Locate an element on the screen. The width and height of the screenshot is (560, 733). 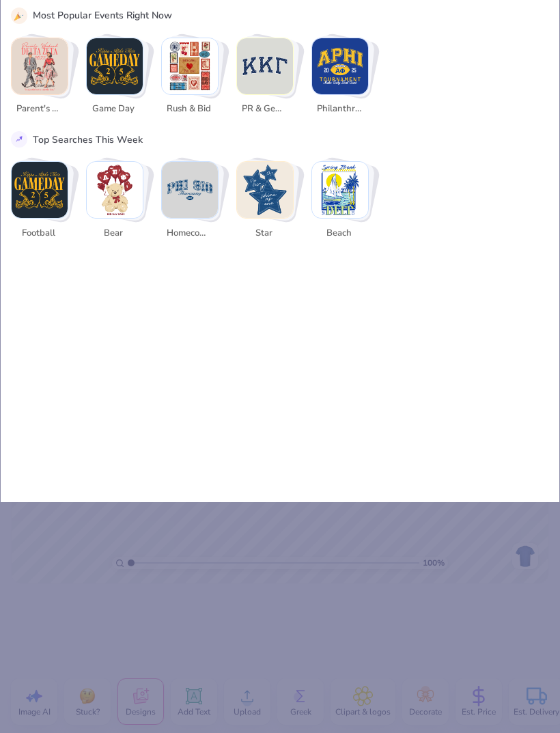
button: Stack Card Button Parent's Weekend is located at coordinates (40, 79).